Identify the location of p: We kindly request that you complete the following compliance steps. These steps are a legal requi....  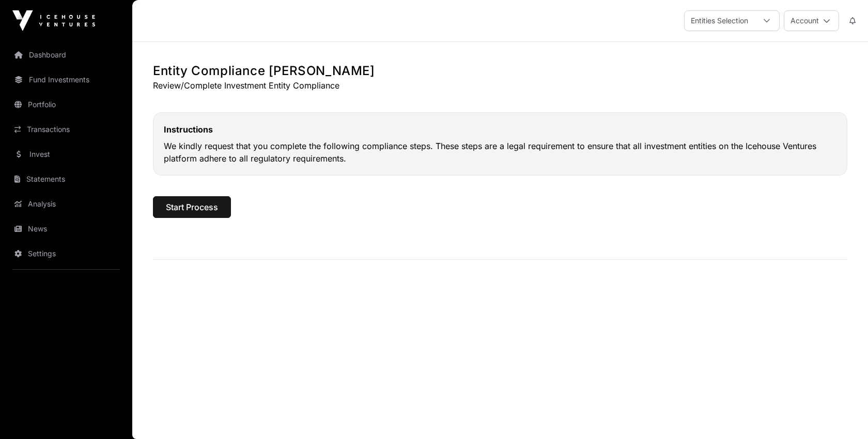
(500, 152).